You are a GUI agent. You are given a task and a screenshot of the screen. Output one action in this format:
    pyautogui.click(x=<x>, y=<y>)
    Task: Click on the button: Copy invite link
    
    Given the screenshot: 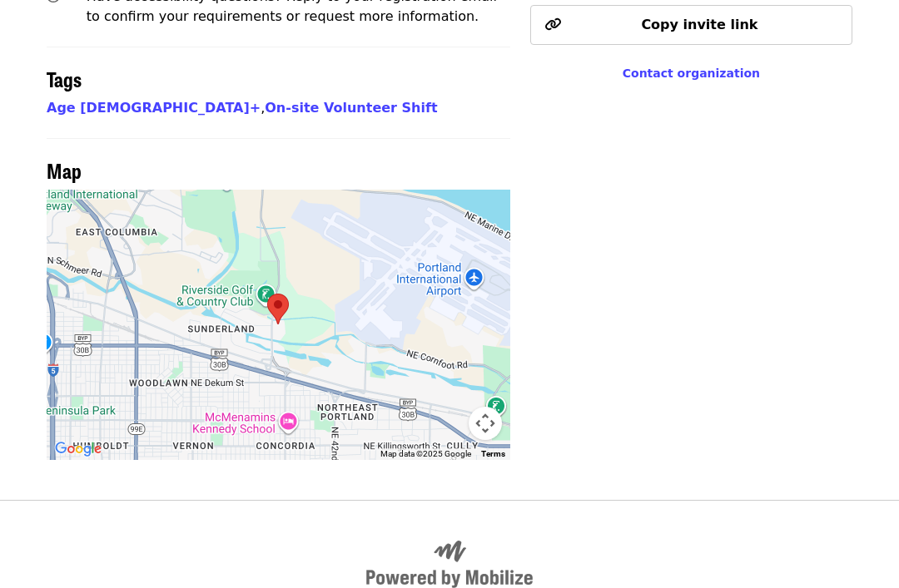 What is the action you would take?
    pyautogui.click(x=691, y=26)
    